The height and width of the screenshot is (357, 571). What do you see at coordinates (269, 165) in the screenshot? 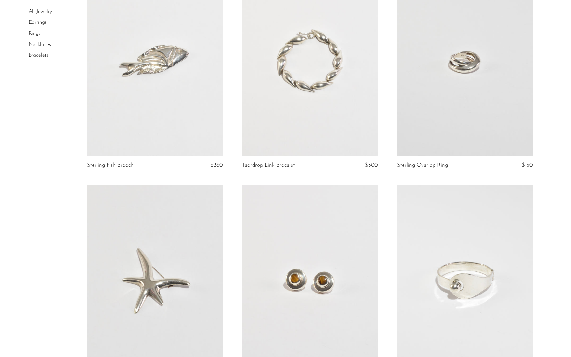
I see `a: Teardrop Link Bracelet` at bounding box center [269, 165].